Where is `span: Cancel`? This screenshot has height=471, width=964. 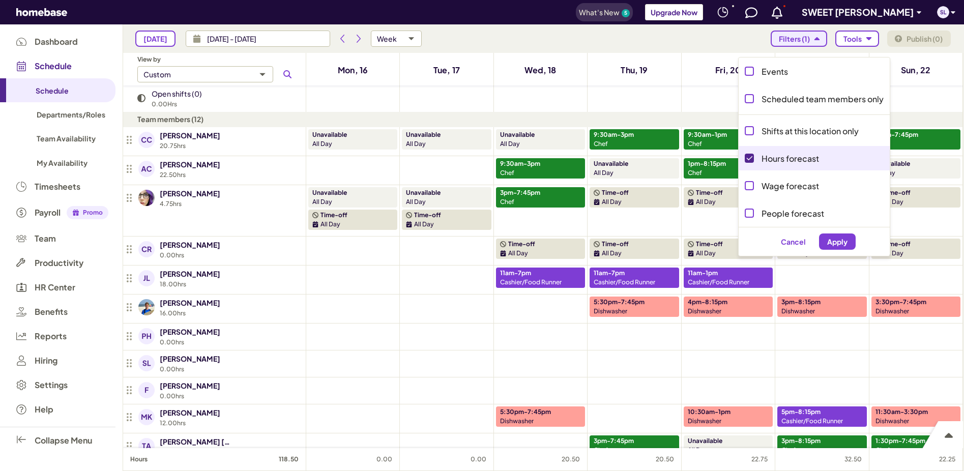 span: Cancel is located at coordinates (793, 242).